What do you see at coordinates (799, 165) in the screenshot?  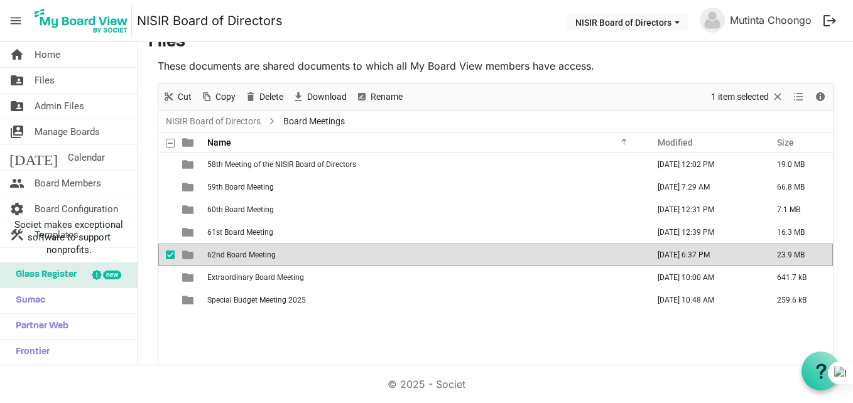 I see `td: 19.0 MB is template cell column header Size` at bounding box center [799, 165].